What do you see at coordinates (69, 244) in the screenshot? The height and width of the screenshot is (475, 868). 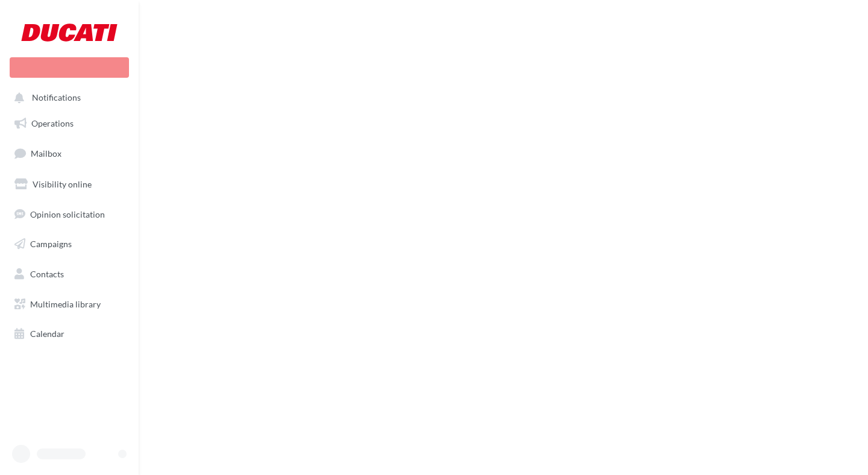 I see `a: Campaigns` at bounding box center [69, 244].